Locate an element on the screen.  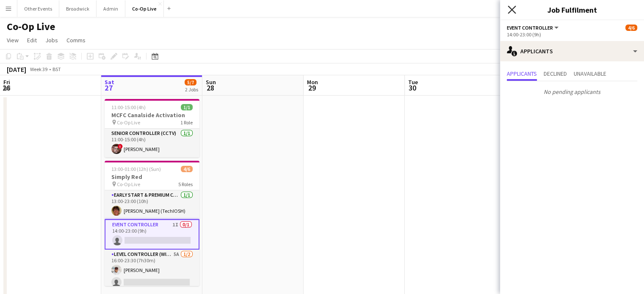
span: Applicants is located at coordinates (522, 74).